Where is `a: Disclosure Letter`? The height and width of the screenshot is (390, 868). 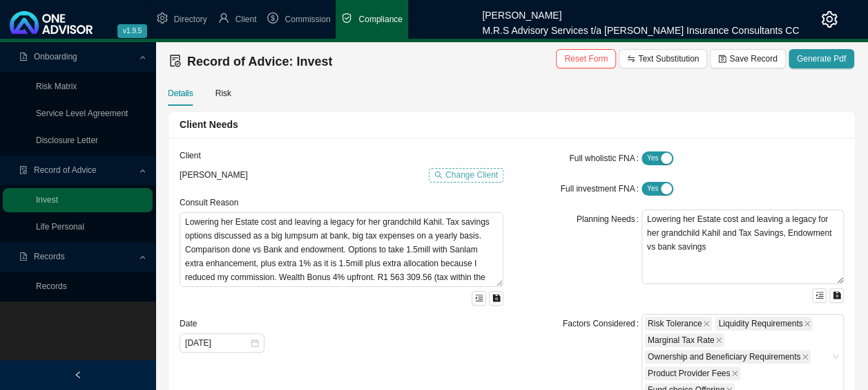 a: Disclosure Letter is located at coordinates (67, 141).